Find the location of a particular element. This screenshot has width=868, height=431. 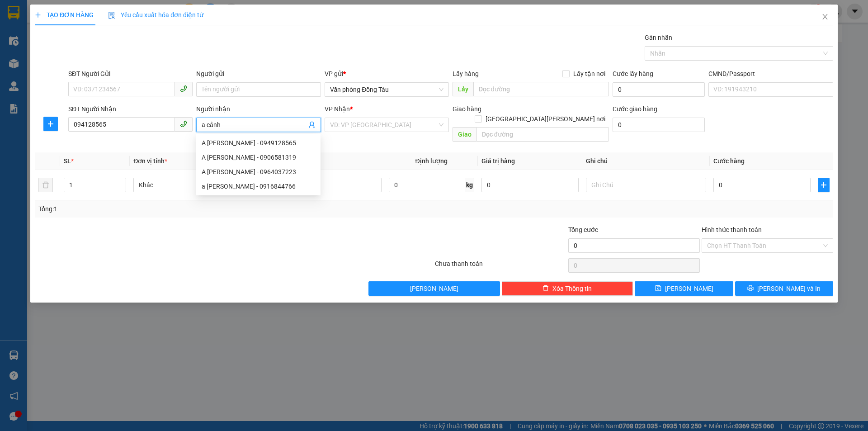

span: delete is located at coordinates (546, 289).